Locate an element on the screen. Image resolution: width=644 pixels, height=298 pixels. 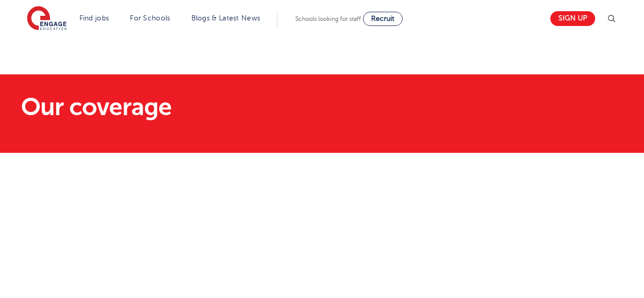
img: Engage Education is located at coordinates (47, 19).